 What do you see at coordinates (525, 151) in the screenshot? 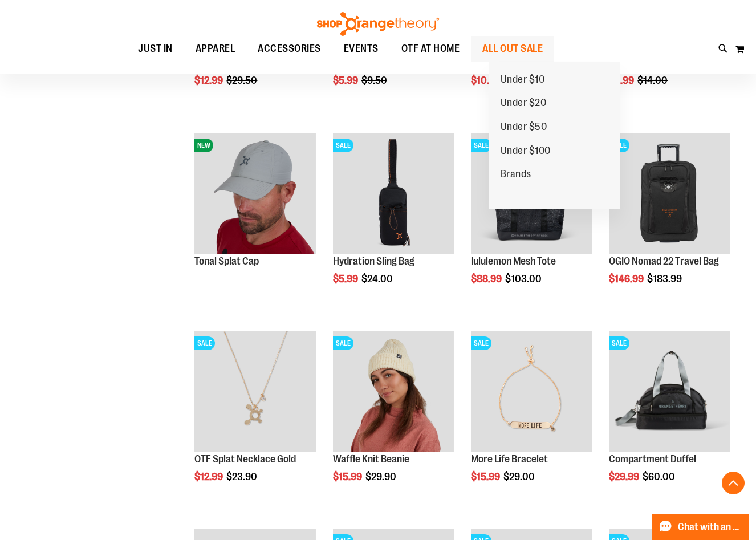
I see `span: Under $100` at bounding box center [525, 151].